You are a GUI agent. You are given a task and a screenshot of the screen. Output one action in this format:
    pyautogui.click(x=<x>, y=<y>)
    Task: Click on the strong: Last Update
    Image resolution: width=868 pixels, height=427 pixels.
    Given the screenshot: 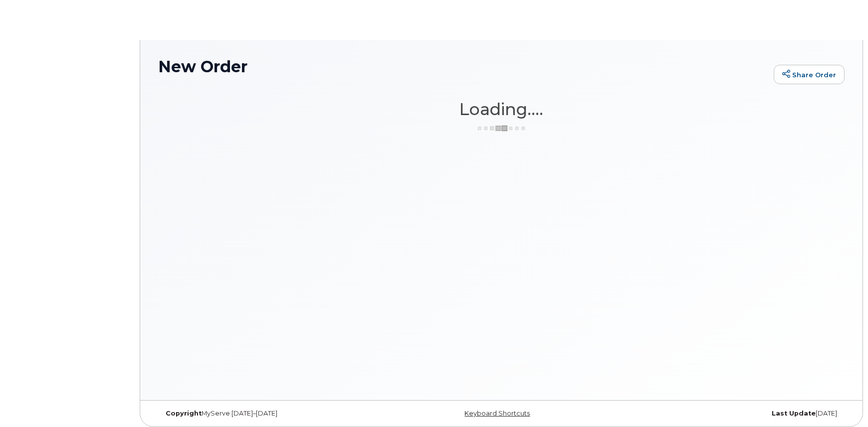 What is the action you would take?
    pyautogui.click(x=794, y=413)
    